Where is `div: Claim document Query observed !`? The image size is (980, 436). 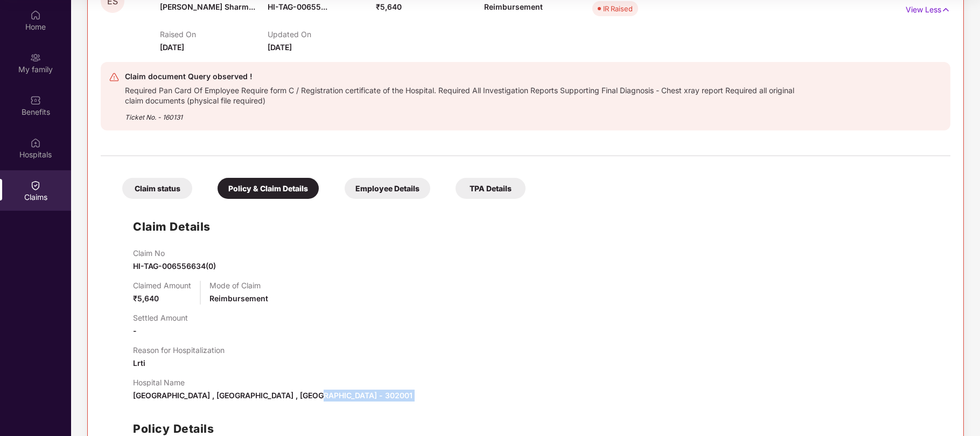
div: Claim document Query observed ! is located at coordinates (464, 76).